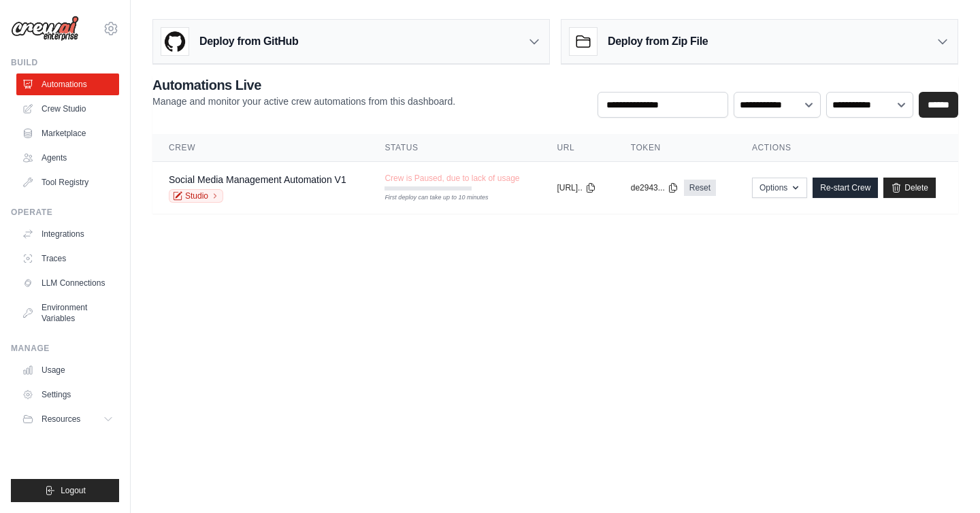  I want to click on a: Delete, so click(909, 188).